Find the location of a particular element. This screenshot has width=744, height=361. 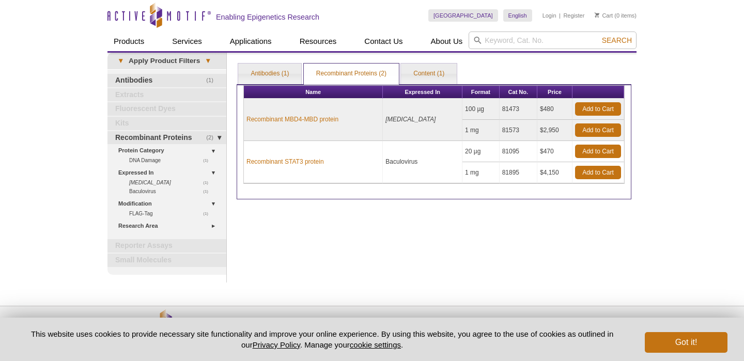

th: Name is located at coordinates (313, 92).